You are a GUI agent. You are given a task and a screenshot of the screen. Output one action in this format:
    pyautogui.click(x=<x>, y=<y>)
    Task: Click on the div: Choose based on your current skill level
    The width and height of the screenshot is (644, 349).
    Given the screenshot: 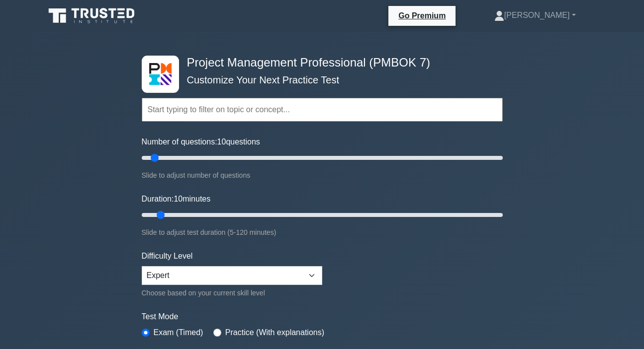 What is the action you would take?
    pyautogui.click(x=232, y=293)
    